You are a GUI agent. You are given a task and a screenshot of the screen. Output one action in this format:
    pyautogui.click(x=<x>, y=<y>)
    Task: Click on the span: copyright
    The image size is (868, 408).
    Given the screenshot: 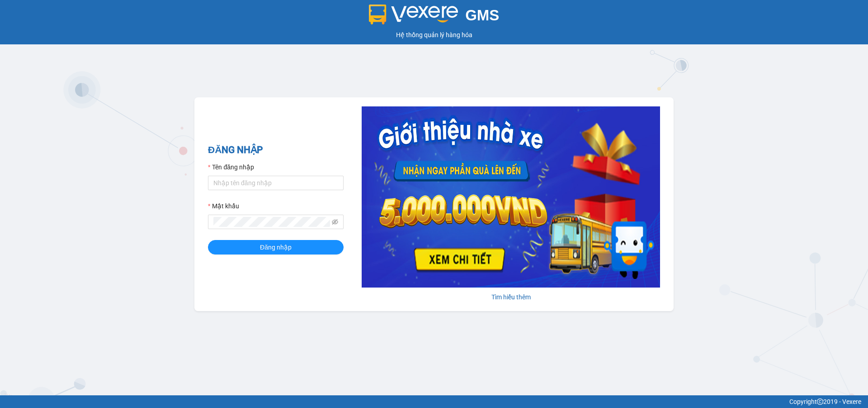 What is the action you would take?
    pyautogui.click(x=820, y=402)
    